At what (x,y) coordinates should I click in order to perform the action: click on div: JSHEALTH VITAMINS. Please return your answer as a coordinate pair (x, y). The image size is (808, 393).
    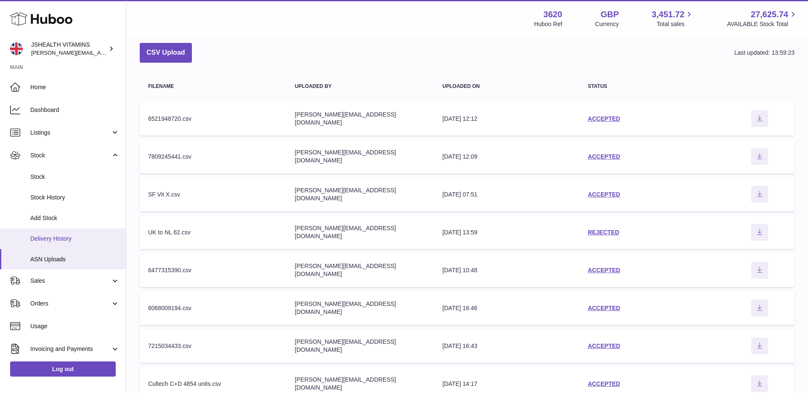
    Looking at the image, I should click on (69, 49).